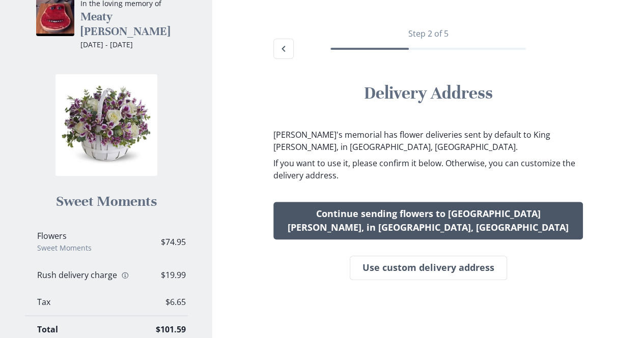 This screenshot has height=338, width=644. What do you see at coordinates (428, 169) in the screenshot?
I see `p: If you want to use it, please confirm it below. Otherwise, you can customize the delivery address.` at bounding box center [428, 169].